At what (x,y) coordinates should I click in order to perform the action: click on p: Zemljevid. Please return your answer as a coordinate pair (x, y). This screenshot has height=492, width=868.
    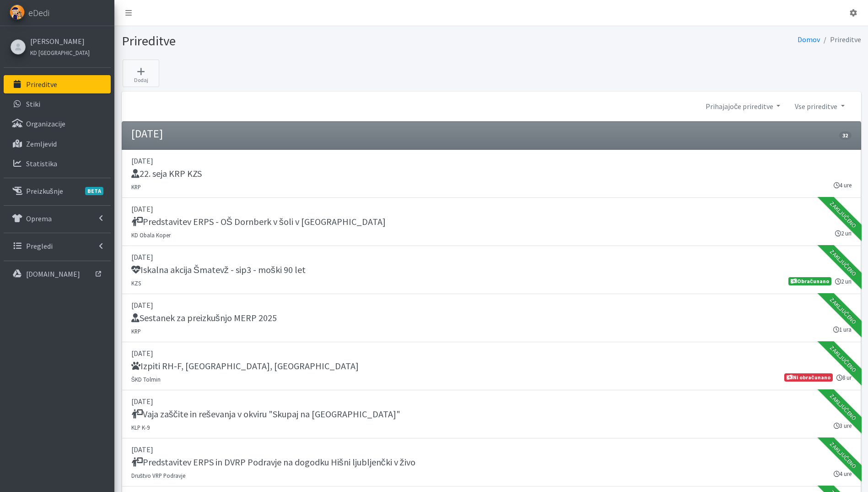
    Looking at the image, I should click on (41, 144).